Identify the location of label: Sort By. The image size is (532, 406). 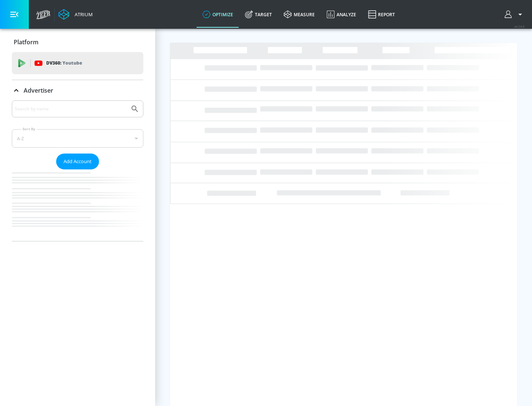
(29, 129).